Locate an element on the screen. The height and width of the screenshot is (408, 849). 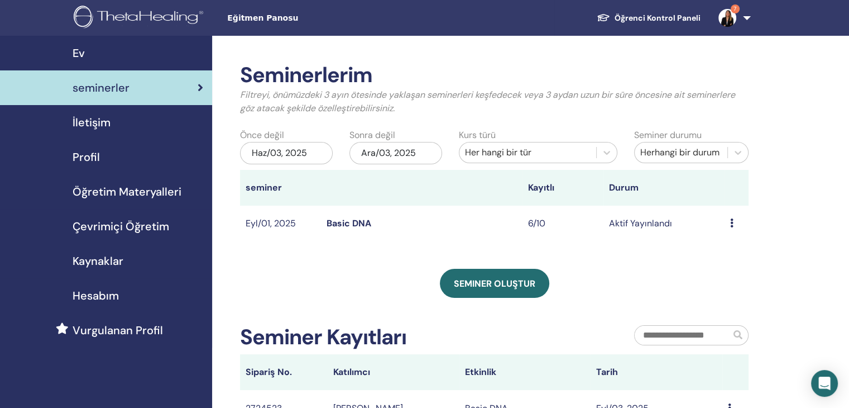
span: Öğretim Materyalleri is located at coordinates (127, 192).